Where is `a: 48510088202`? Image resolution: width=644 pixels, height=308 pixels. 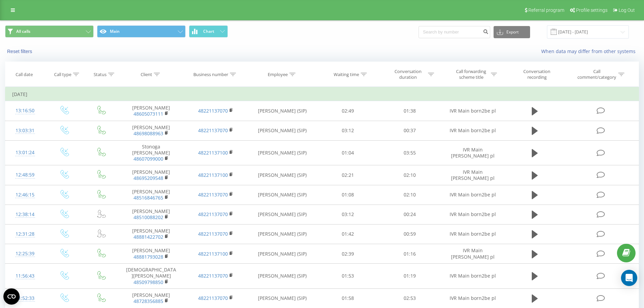
a: 48510088202 is located at coordinates (149, 217).